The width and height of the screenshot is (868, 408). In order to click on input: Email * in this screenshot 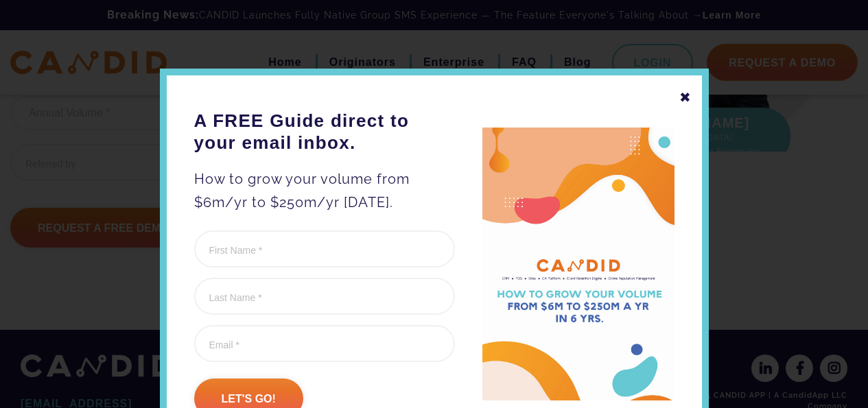, I will do `click(324, 344)`.